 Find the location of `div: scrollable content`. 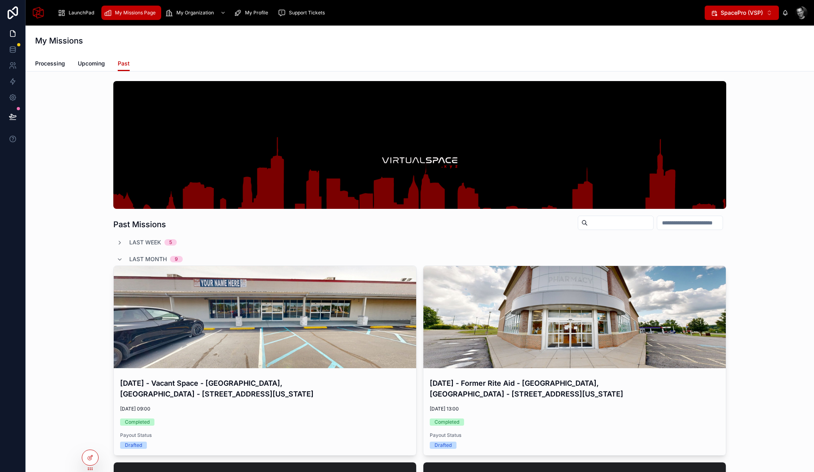

div: scrollable content is located at coordinates (378, 13).